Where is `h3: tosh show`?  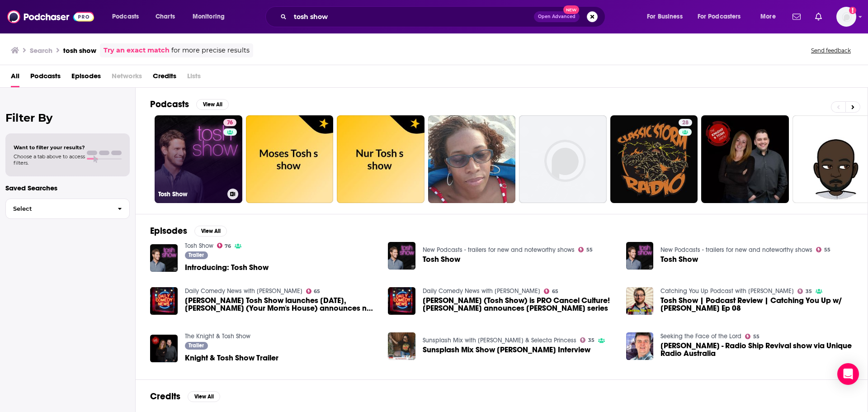
h3: tosh show is located at coordinates (79, 50).